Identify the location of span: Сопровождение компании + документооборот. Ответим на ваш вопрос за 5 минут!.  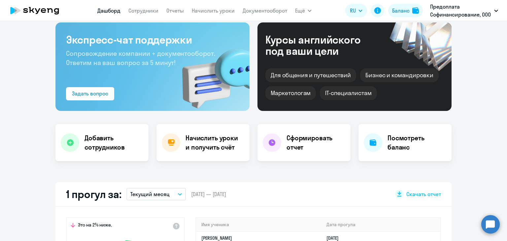
(140, 58).